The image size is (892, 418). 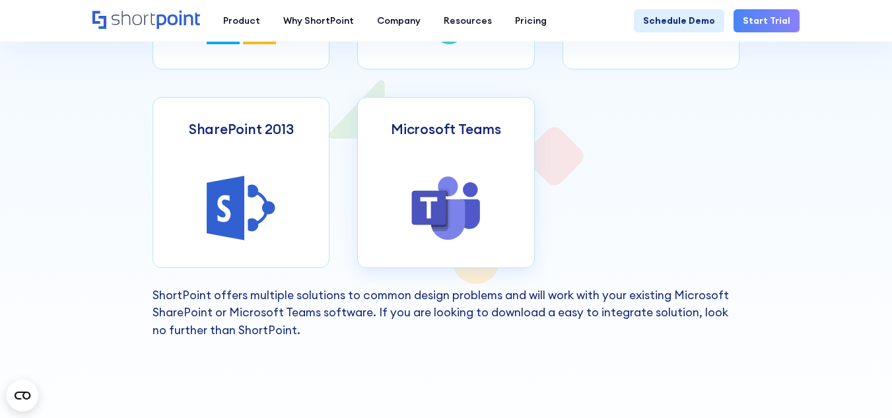 What do you see at coordinates (859, 386) in the screenshot?
I see `div: Widget de chat` at bounding box center [859, 386].